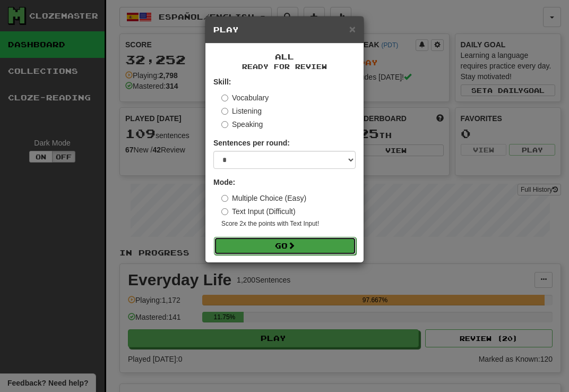 The height and width of the screenshot is (392, 569). Describe the element at coordinates (225, 198) in the screenshot. I see `input: Multiple Choice (Easy)` at that location.